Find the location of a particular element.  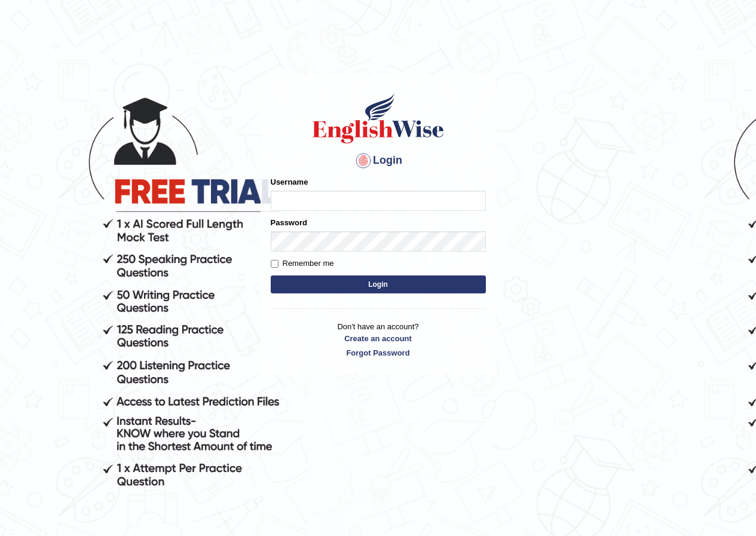

img: Logo of English Wise sign in for intelligent practice with AI is located at coordinates (378, 119).